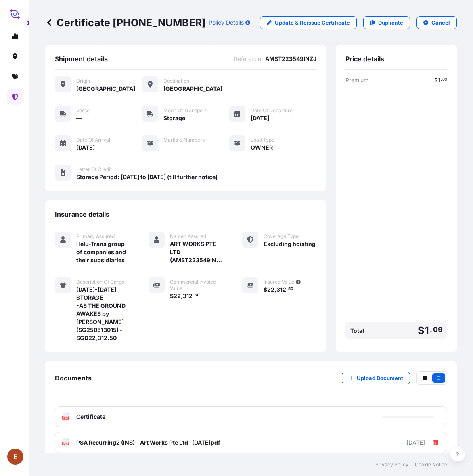 The image size is (473, 476). I want to click on p: Update & Reissue Certificate, so click(312, 23).